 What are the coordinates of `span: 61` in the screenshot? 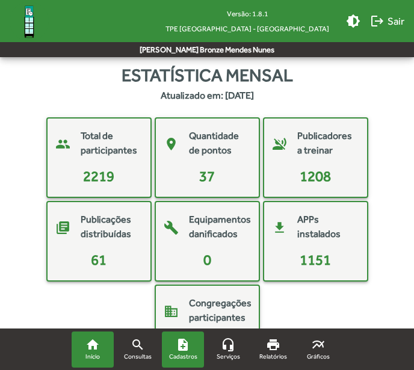 It's located at (99, 259).